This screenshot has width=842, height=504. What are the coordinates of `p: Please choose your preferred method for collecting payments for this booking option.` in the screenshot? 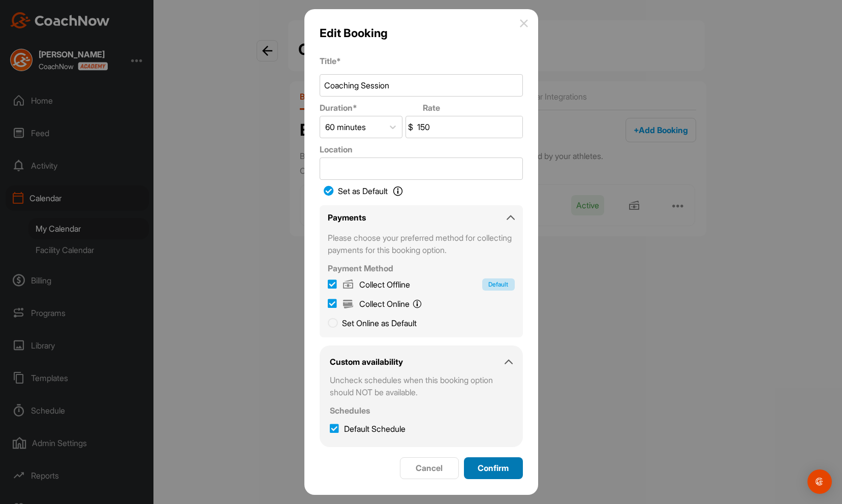 It's located at (421, 244).